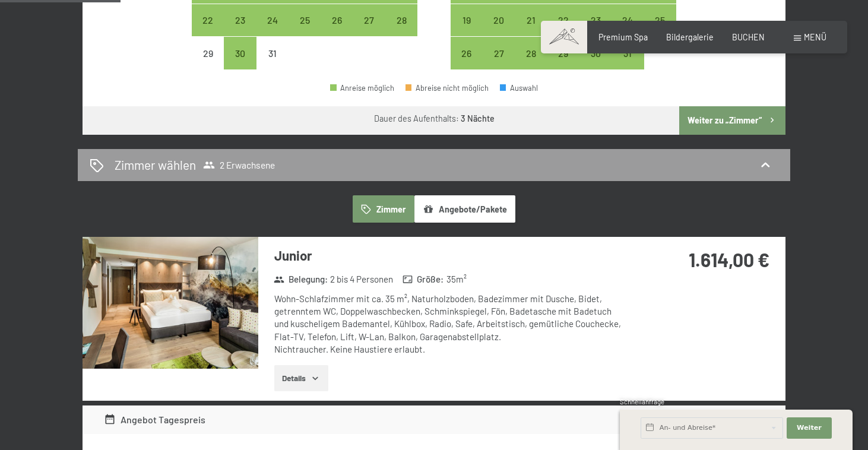 This screenshot has width=868, height=450. What do you see at coordinates (301, 378) in the screenshot?
I see `button: Details` at bounding box center [301, 378].